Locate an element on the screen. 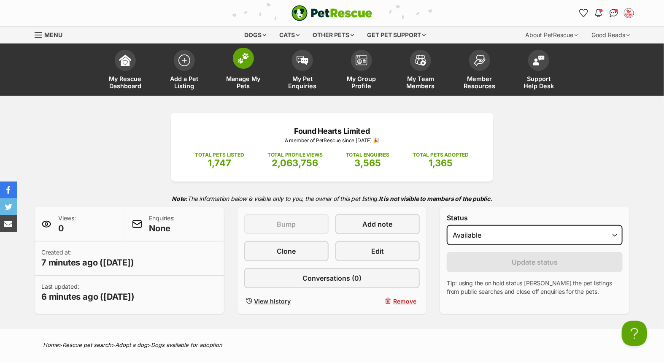 Image resolution: width=664 pixels, height=363 pixels. strong: It is not visible to members of the public. is located at coordinates (435, 198).